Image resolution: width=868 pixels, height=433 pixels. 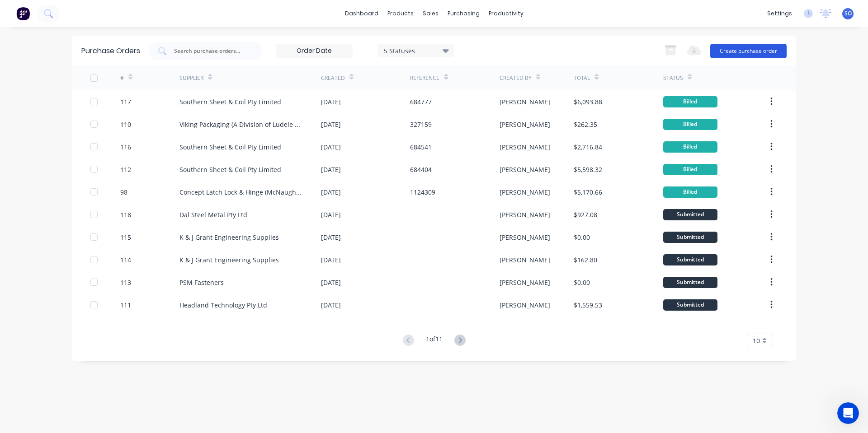 What do you see at coordinates (586, 124) in the screenshot?
I see `div: $262.35` at bounding box center [586, 124].